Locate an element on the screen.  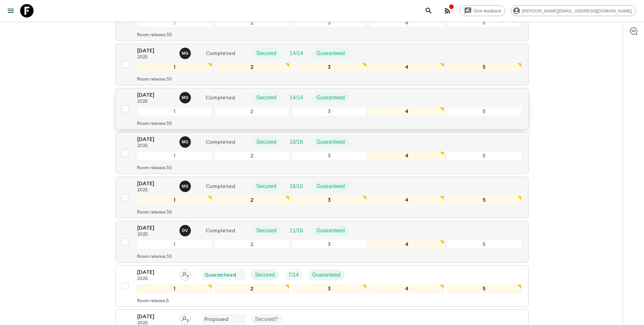
p: 7 / 14 is located at coordinates (294, 275).